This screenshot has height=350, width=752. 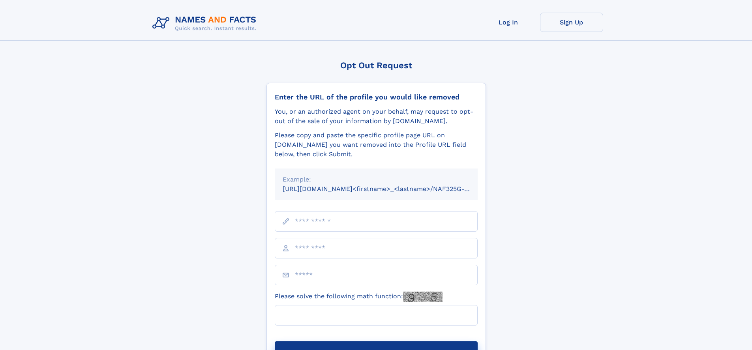 I want to click on label: Please solve the following math function:, so click(x=359, y=297).